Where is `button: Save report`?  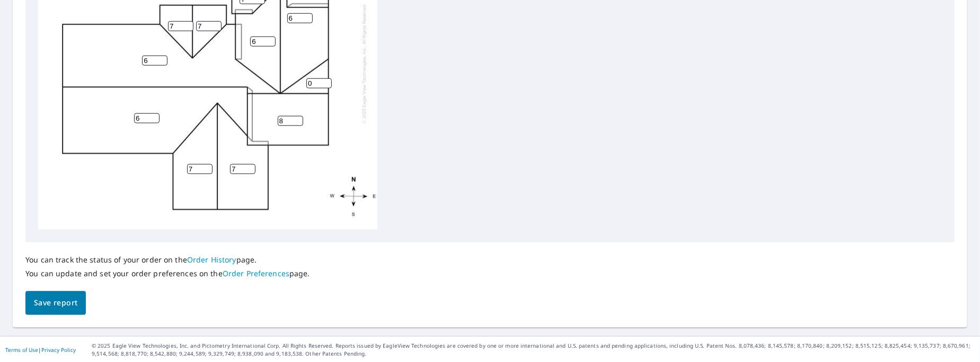 button: Save report is located at coordinates (55, 303).